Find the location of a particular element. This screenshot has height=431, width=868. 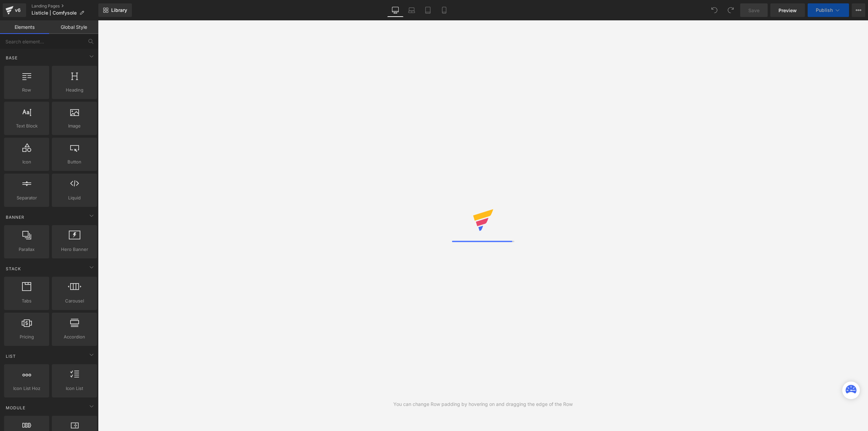

span: Base is located at coordinates (12, 58).